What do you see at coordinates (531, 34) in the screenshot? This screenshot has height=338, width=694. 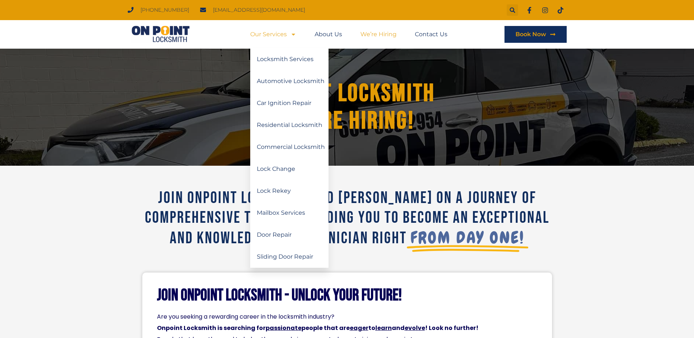 I see `span: Book Now` at bounding box center [531, 34].